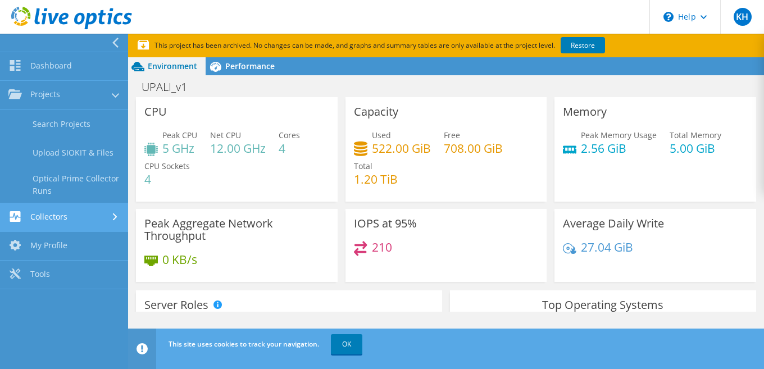 This screenshot has width=764, height=369. Describe the element at coordinates (363, 166) in the screenshot. I see `span: Total` at that location.